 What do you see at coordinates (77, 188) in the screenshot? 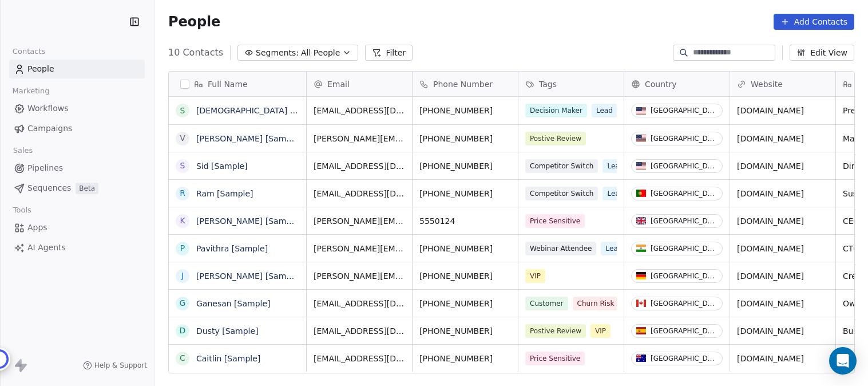
I see `a: SequencesBeta` at bounding box center [77, 188].